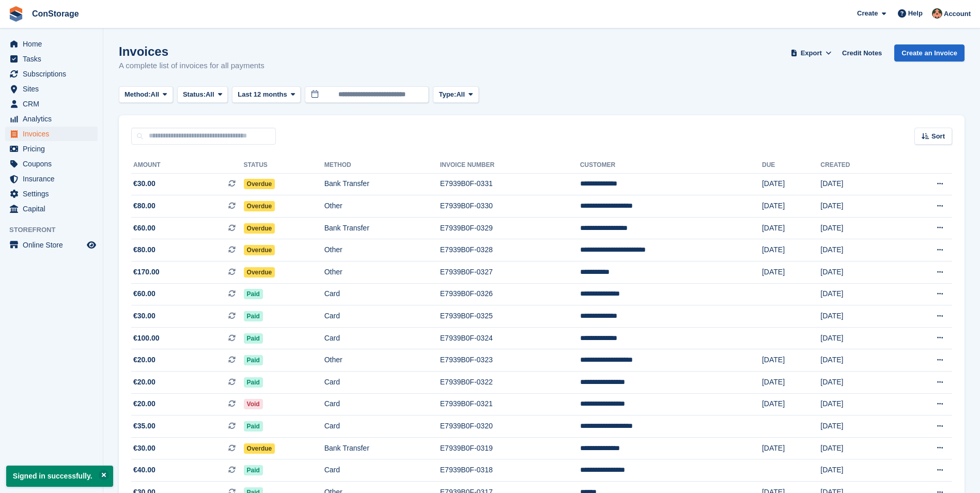 Image resolution: width=980 pixels, height=493 pixels. What do you see at coordinates (862, 53) in the screenshot?
I see `a: Credit Notes` at bounding box center [862, 53].